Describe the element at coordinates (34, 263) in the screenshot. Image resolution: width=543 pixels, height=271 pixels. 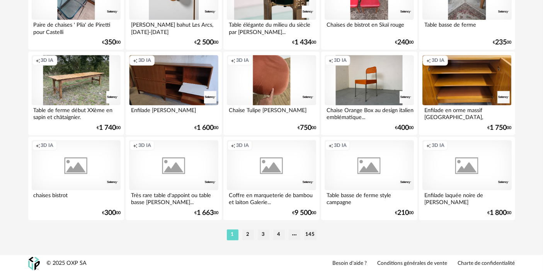
I see `img: OXP` at that location.